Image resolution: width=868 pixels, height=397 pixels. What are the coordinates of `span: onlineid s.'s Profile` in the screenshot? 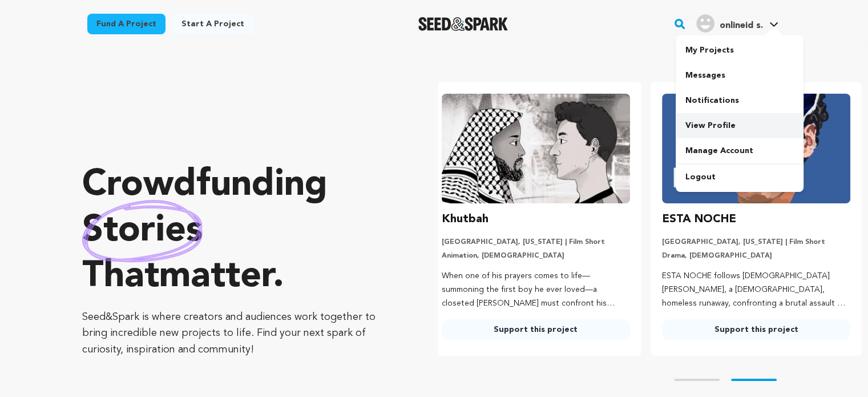 It's located at (737, 24).